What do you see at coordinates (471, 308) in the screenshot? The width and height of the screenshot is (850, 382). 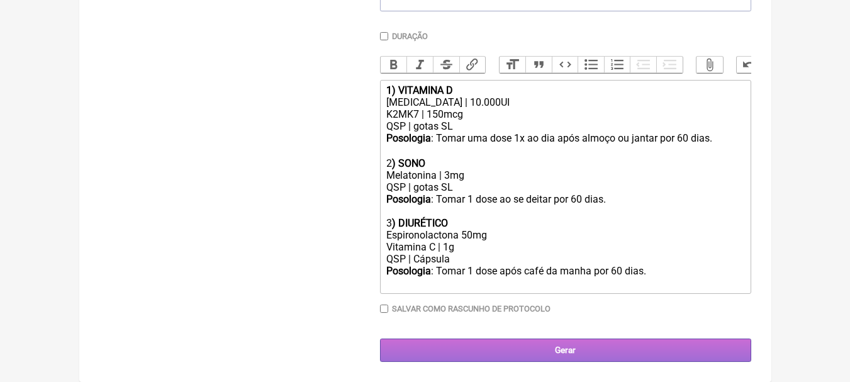 I see `label: Salvar como rascunho de Protocolo` at bounding box center [471, 308].